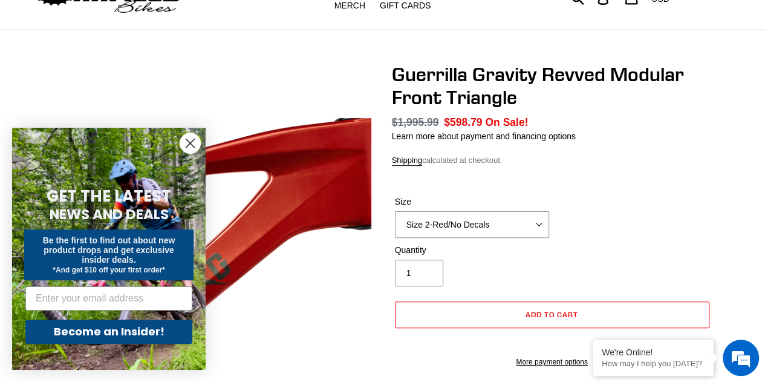 The image size is (765, 382). Describe the element at coordinates (552, 314) in the screenshot. I see `button: Add to cart` at that location.